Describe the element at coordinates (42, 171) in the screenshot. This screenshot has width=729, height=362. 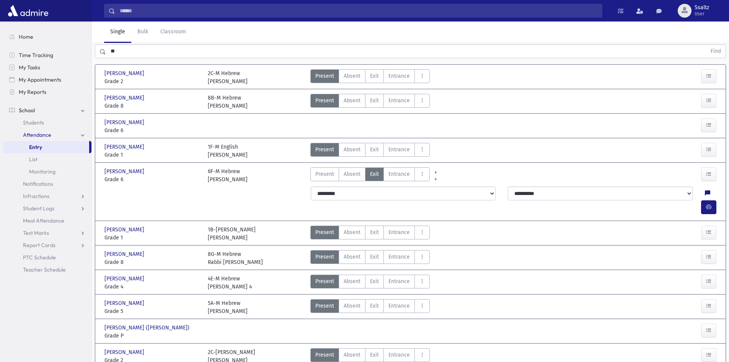
I see `span: Monitoring` at that location.